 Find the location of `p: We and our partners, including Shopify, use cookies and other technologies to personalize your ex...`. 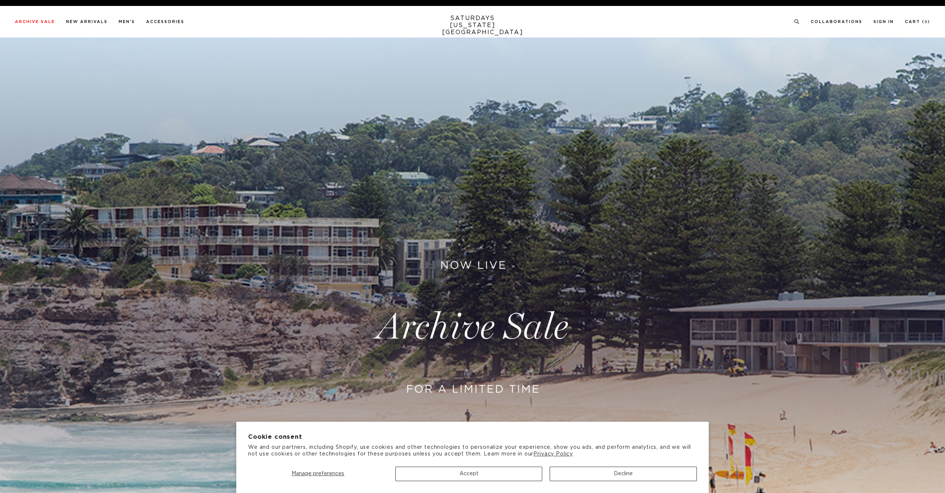

p: We and our partners, including Shopify, use cookies and other technologies to personalize your ex... is located at coordinates (473, 450).